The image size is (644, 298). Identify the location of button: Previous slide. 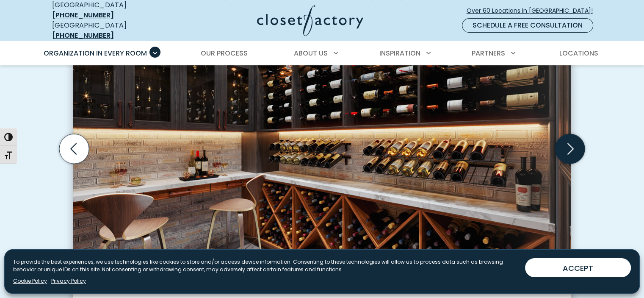
(74, 148).